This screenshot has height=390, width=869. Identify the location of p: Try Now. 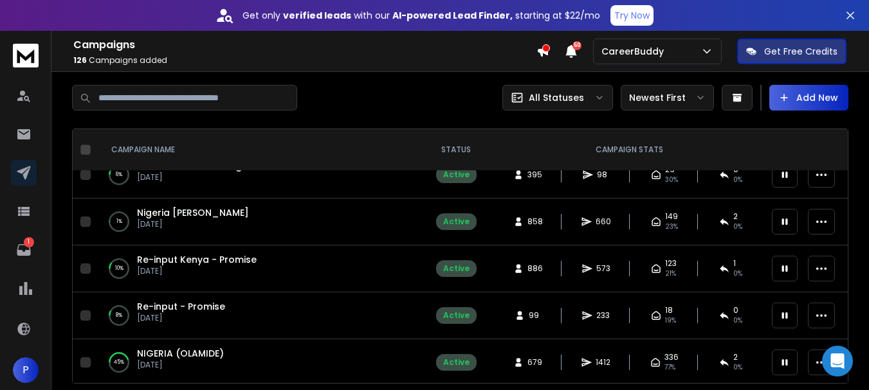
(631, 15).